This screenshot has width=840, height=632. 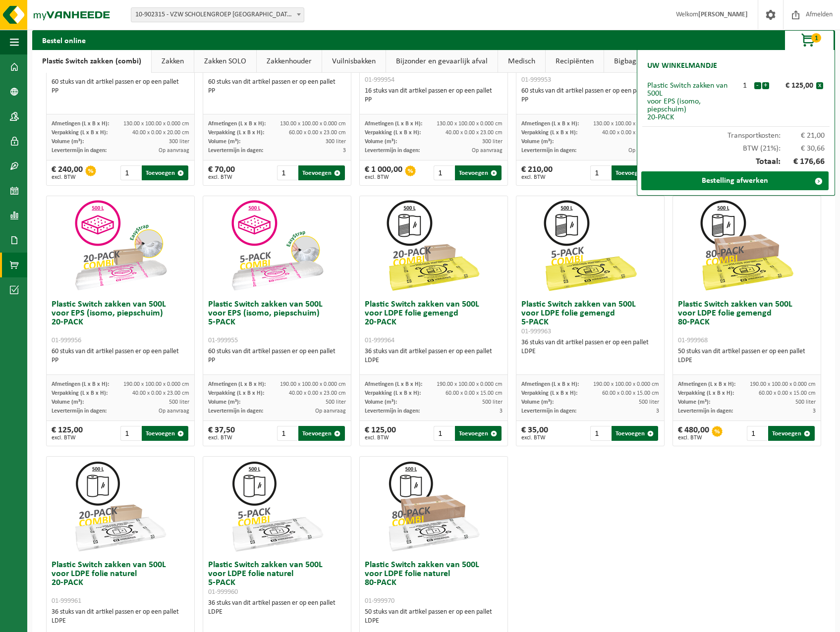 I want to click on div: Transportkosten:, so click(x=736, y=133).